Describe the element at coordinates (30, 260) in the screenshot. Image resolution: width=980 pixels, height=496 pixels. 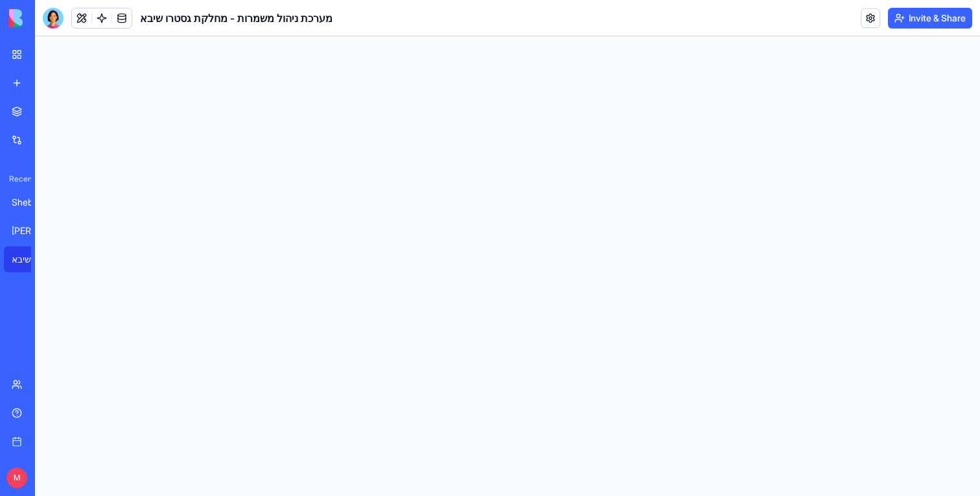
I see `div: מערכת ניהול משמרות - מחלקת גסטרו שיבא` at that location.